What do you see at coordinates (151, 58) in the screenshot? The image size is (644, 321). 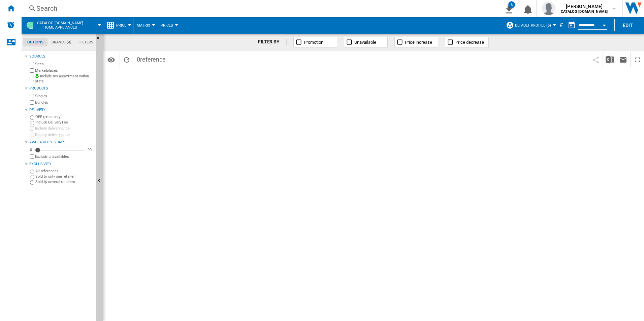 I see `span: 0` at bounding box center [151, 58].